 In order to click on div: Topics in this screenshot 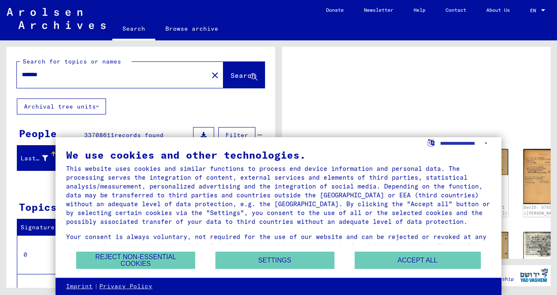, I will do `click(38, 207)`.